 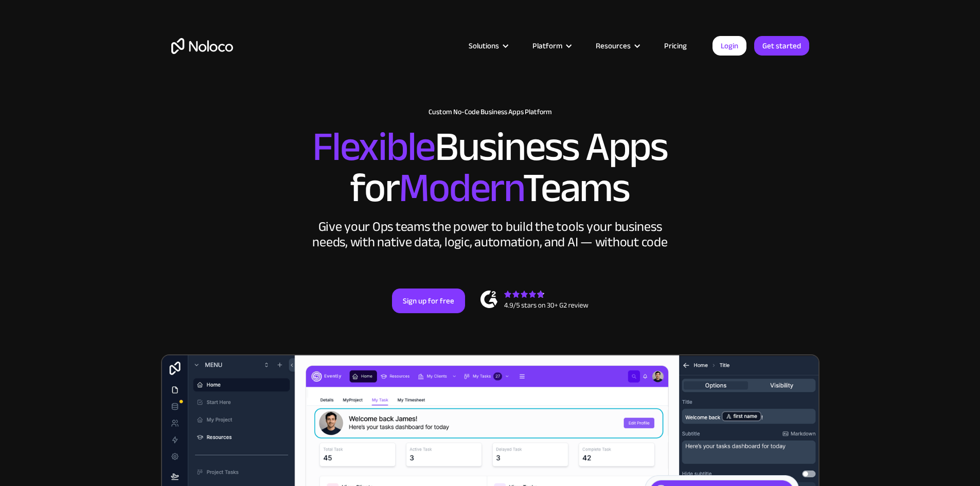 I want to click on a: Get started, so click(x=782, y=45).